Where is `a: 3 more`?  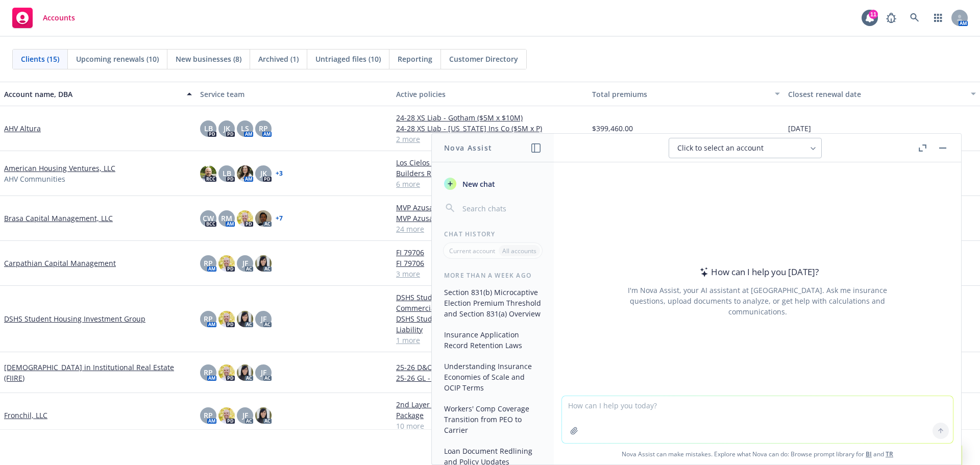
a: 3 more is located at coordinates (490, 273).